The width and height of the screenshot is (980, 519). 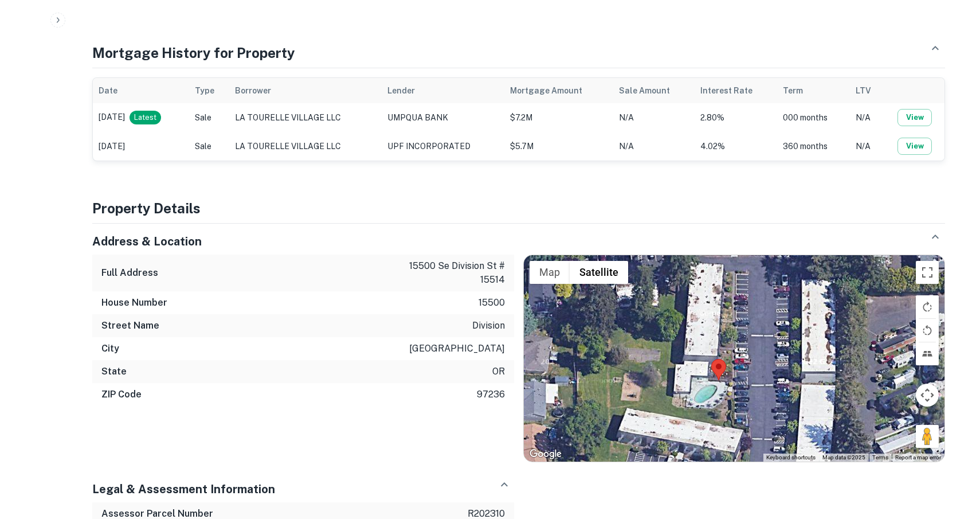 What do you see at coordinates (443, 118) in the screenshot?
I see `td: UMPQUA BANK` at bounding box center [443, 118].